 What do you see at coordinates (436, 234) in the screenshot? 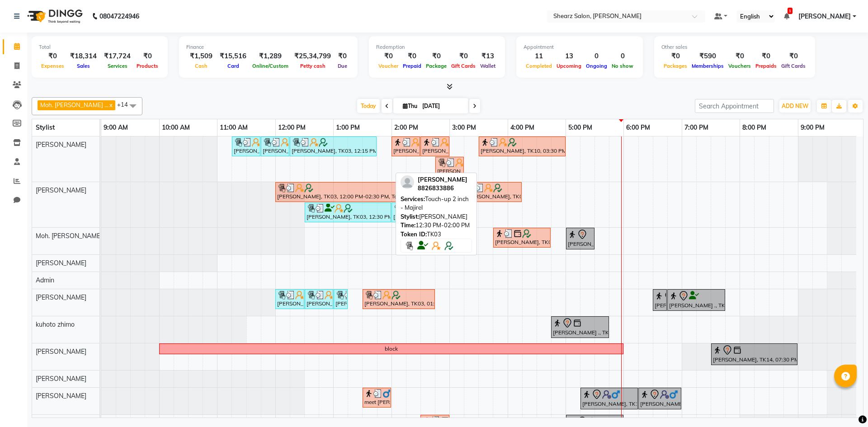
I see `div: TK03` at bounding box center [436, 234].